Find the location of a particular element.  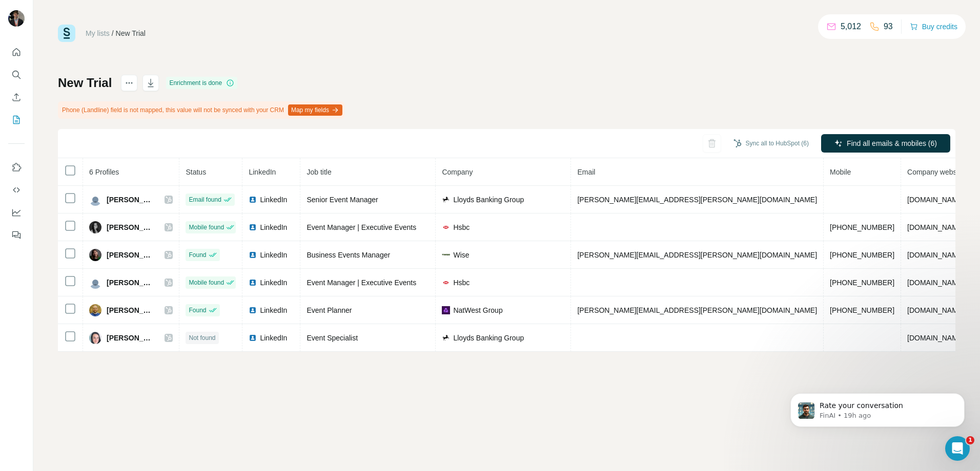

span: 6 Profiles is located at coordinates (104, 172).